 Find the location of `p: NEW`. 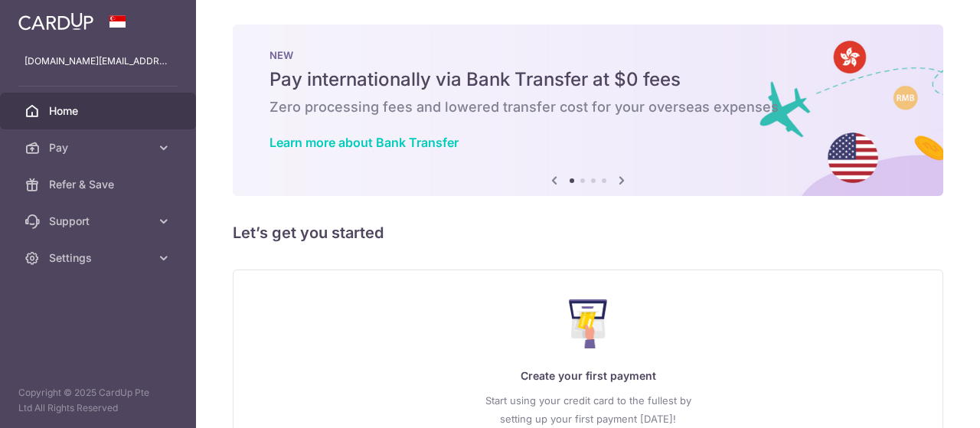

p: NEW is located at coordinates (588, 55).